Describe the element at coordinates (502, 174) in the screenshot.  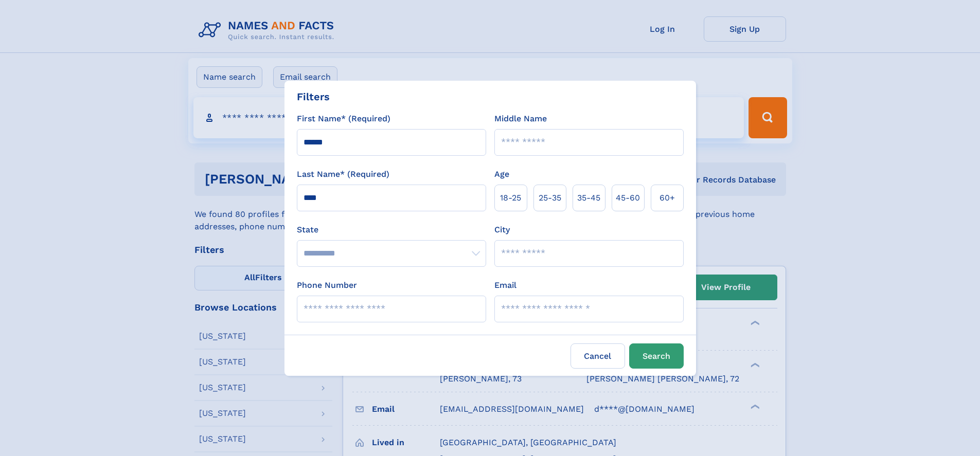
I see `label: Age` at that location.